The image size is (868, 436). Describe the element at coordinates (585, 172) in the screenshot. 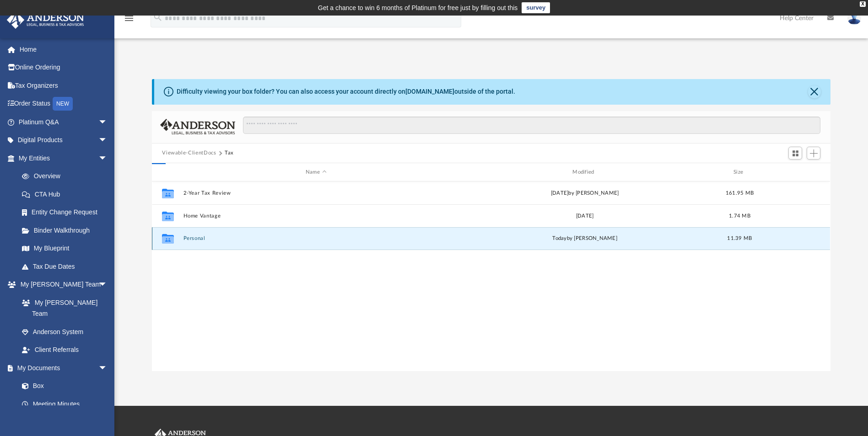

I see `div: Modified` at that location.